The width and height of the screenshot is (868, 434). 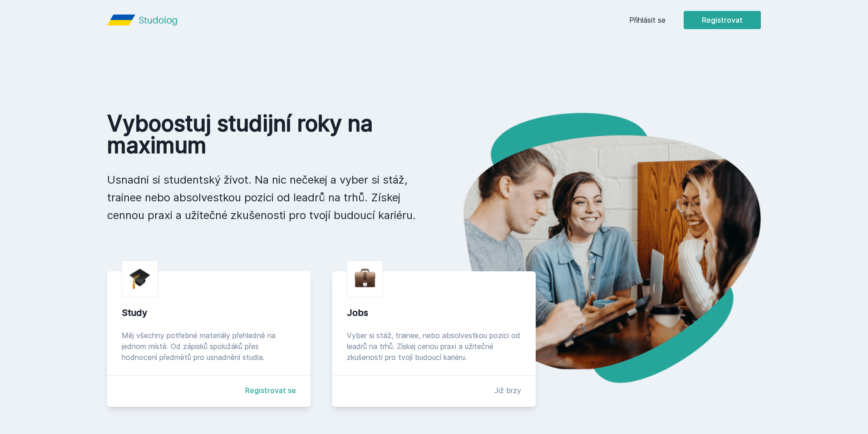 I want to click on div: Již brzy, so click(x=508, y=390).